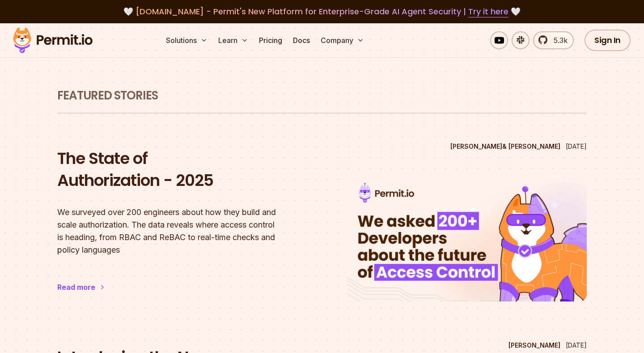 The image size is (644, 353). I want to click on img: Permit logo, so click(53, 40).